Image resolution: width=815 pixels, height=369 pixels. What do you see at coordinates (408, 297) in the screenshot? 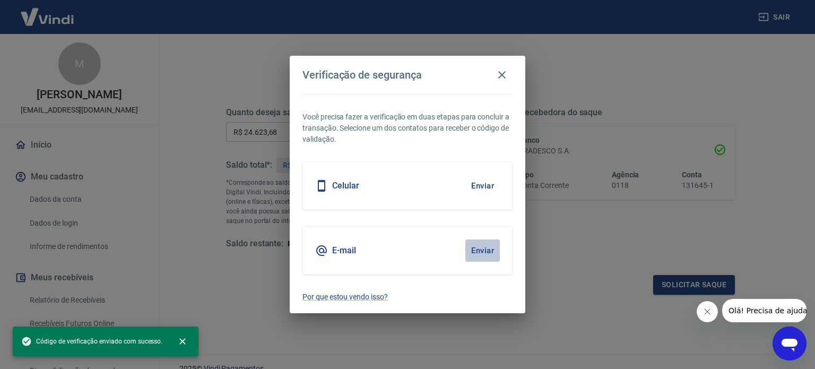
I see `a: Por que estou vendo isso?` at bounding box center [408, 297].